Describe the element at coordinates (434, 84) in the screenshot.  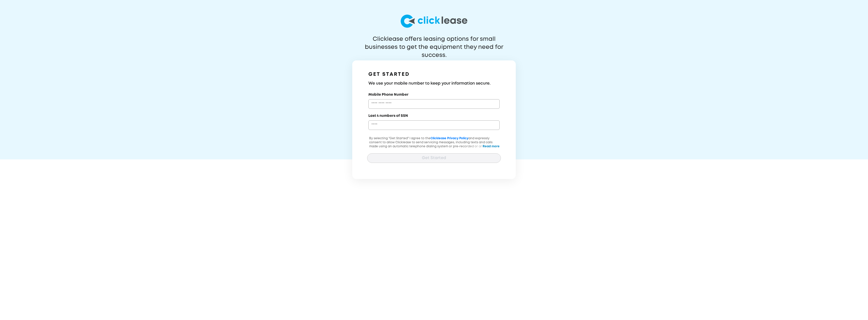
I see `h3: We use your mobile number to keep your information secure.` at that location.